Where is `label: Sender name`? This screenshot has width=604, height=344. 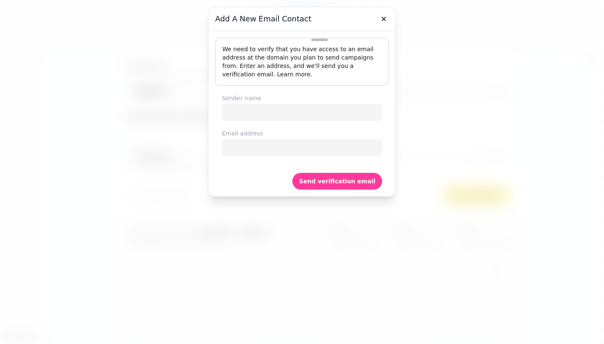
label: Sender name is located at coordinates (302, 98).